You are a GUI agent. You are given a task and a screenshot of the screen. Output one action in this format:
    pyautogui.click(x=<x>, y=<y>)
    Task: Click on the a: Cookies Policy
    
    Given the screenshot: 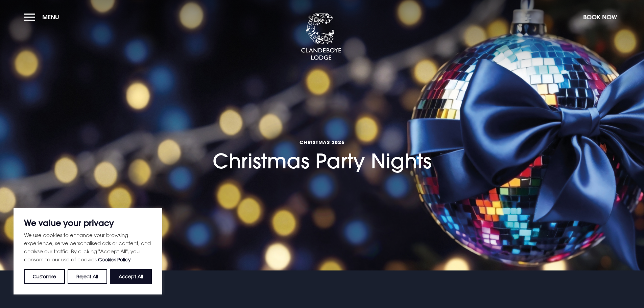 What is the action you would take?
    pyautogui.click(x=114, y=259)
    